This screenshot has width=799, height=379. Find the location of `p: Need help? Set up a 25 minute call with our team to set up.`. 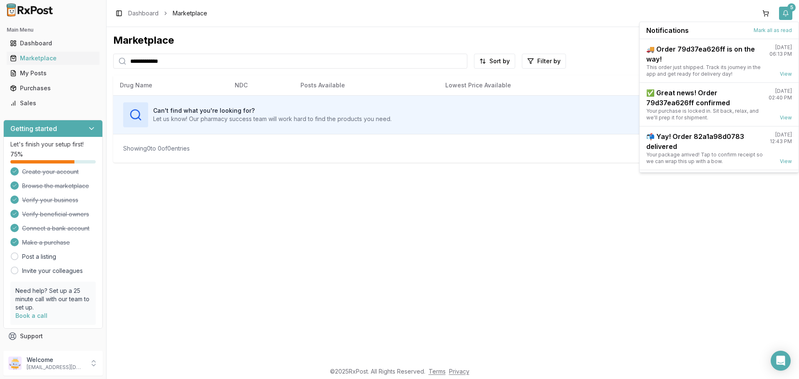

p: Need help? Set up a 25 minute call with our team to set up. is located at coordinates (53, 299).